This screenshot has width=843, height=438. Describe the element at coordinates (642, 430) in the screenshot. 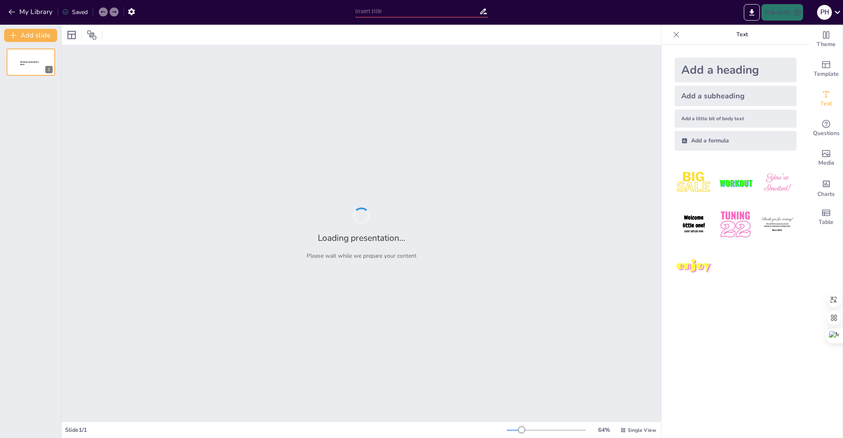

I see `span: Single View` at that location.